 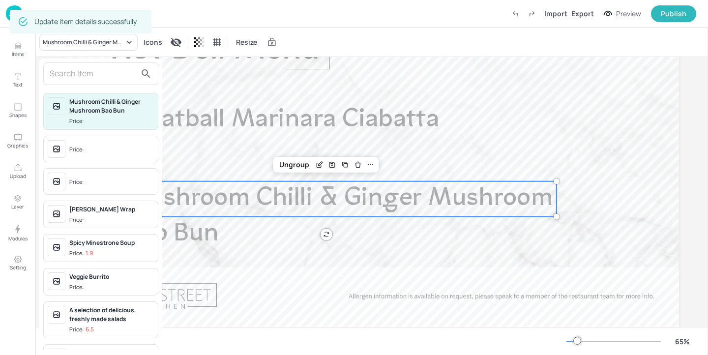 What do you see at coordinates (112, 106) in the screenshot?
I see `div: Mushroom Chilli & Ginger Mushroom Bao Bun` at bounding box center [112, 106].